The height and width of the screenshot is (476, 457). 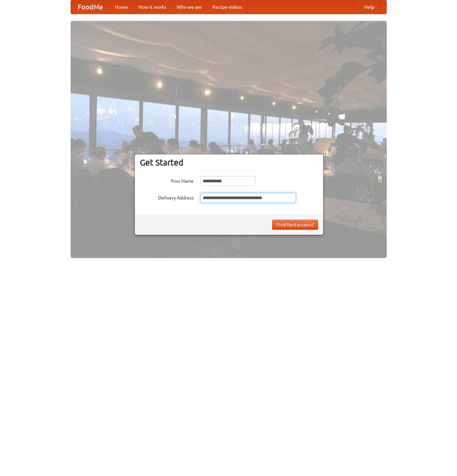 What do you see at coordinates (167, 197) in the screenshot?
I see `label: Delivery Address` at bounding box center [167, 197].